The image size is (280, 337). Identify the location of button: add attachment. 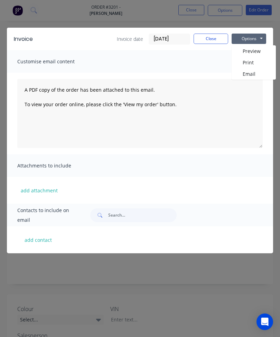
(39, 190).